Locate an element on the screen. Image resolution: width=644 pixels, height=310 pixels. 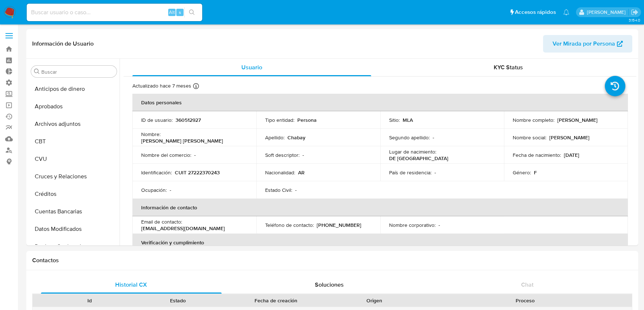
button: Datos Modificados is located at coordinates (74, 229).